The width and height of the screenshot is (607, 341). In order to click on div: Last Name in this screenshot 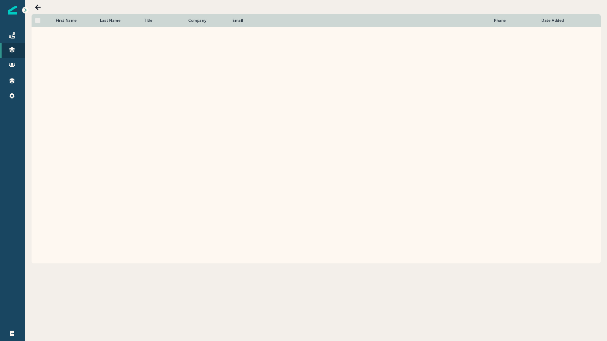, I will do `click(118, 21)`.